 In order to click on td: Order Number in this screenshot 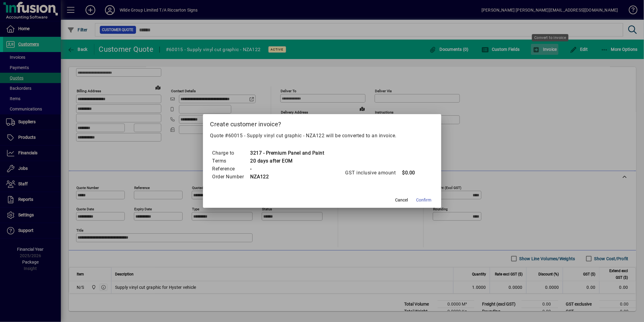, I will do `click(231, 177)`.